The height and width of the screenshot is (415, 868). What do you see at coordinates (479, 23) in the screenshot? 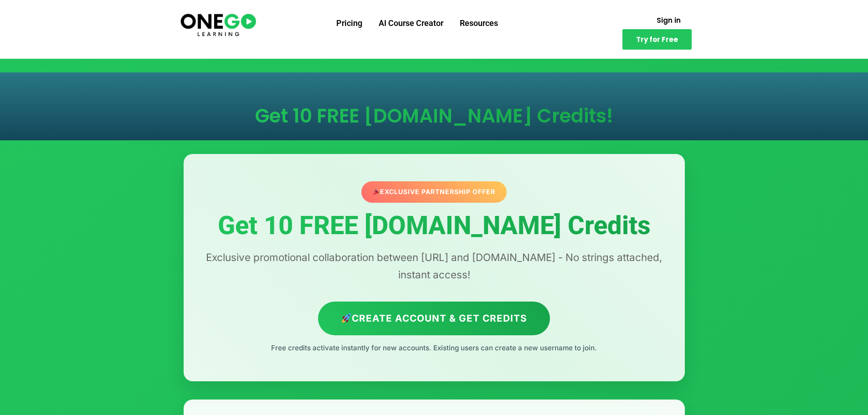
I see `a: Resources` at bounding box center [479, 23].